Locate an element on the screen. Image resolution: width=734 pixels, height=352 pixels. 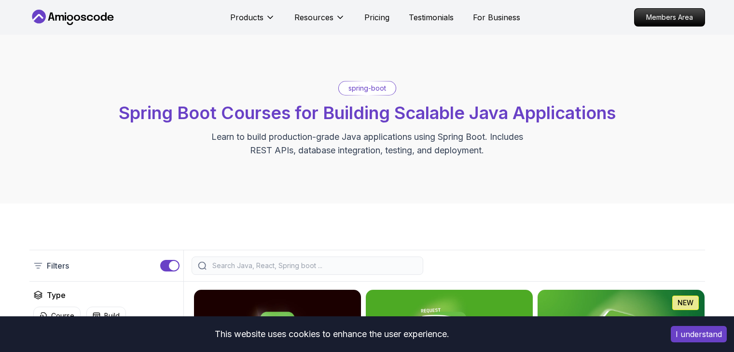
p: spring-boot is located at coordinates (367, 88).